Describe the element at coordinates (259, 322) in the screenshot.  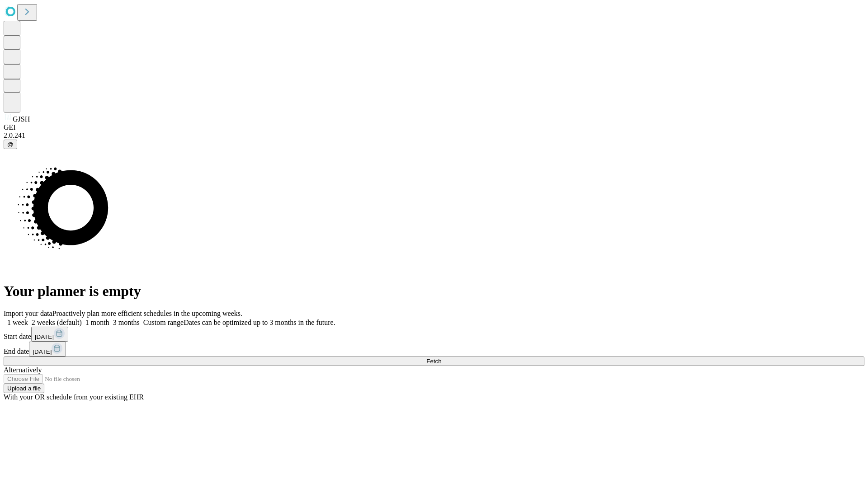
I see `span: Dates can be optimized up to 3 months in the future.` at that location.